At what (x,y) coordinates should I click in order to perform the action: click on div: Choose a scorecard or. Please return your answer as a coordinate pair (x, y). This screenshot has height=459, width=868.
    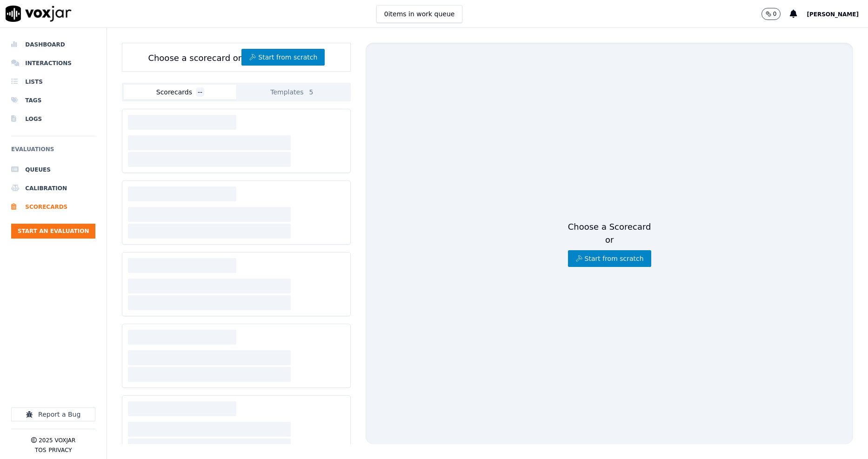
    Looking at the image, I should click on (236, 57).